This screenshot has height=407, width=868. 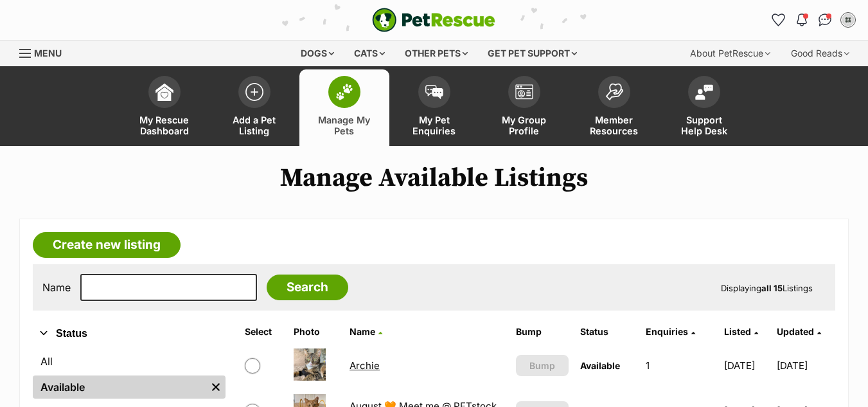 I want to click on a: My Pet Enquiries, so click(x=434, y=107).